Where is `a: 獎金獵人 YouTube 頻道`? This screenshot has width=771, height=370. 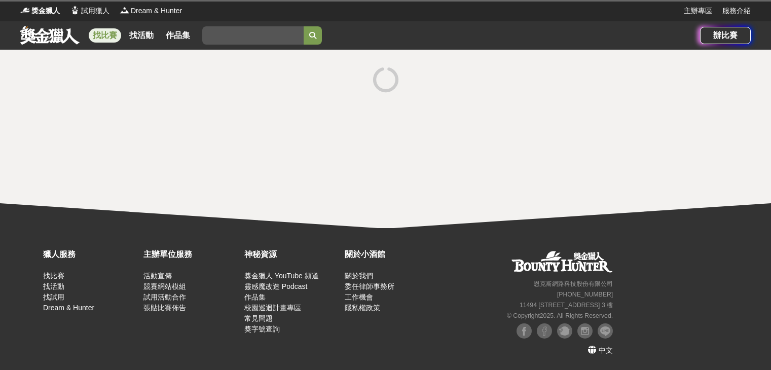 a: 獎金獵人 YouTube 頻道 is located at coordinates (281, 276).